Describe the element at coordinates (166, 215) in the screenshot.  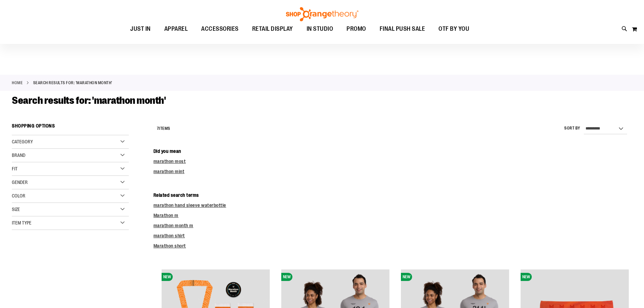
I see `a: Marathon m` at that location.